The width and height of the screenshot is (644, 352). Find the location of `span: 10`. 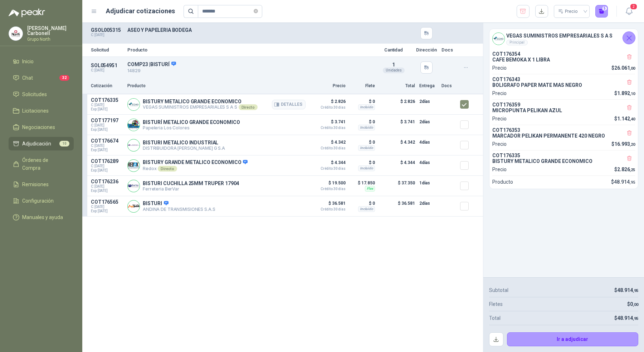

span: 10 is located at coordinates (64, 143).